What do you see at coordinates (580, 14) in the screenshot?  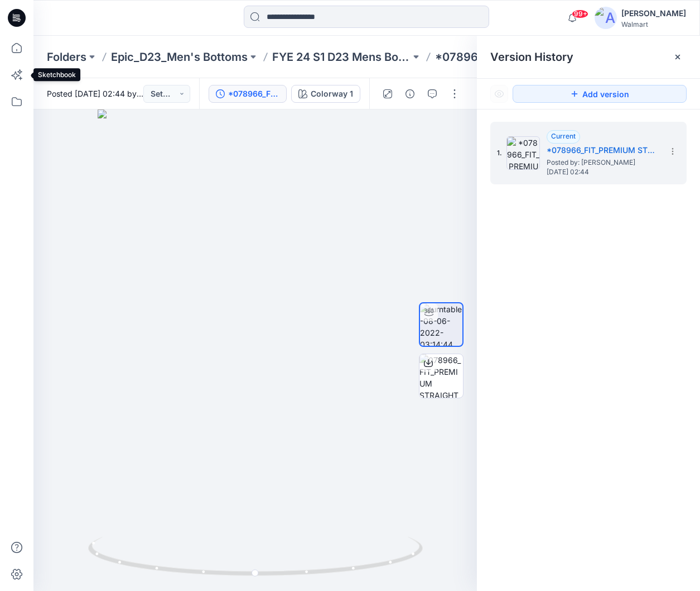 I see `span: 99+` at bounding box center [580, 14].